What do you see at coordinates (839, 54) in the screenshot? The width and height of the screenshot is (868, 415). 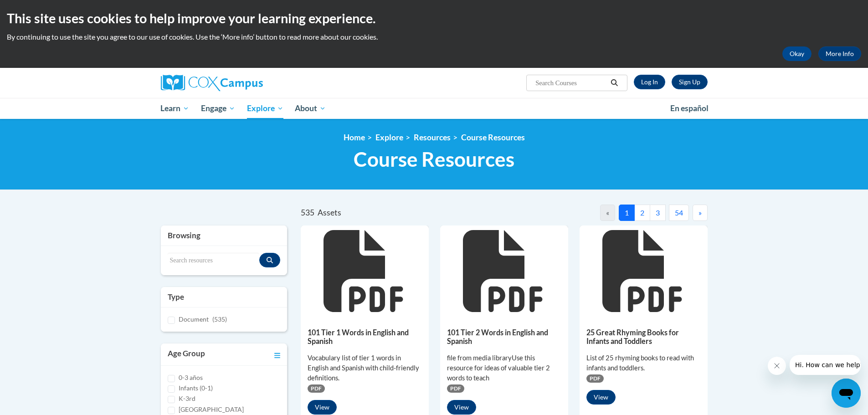 I see `a: More Info` at bounding box center [839, 54].